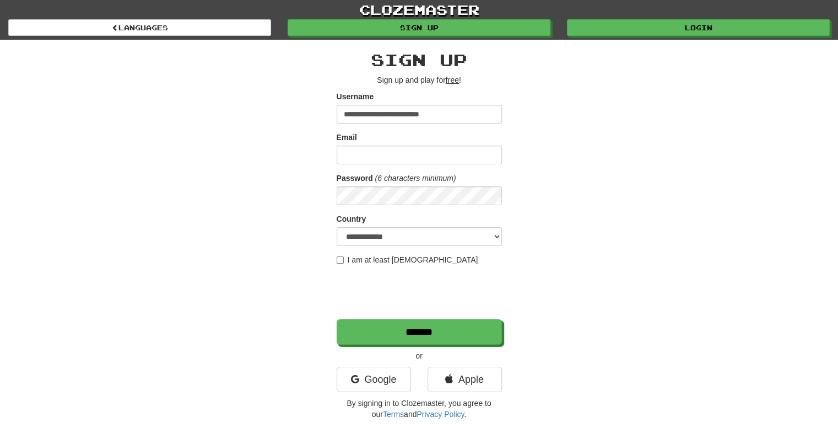 The width and height of the screenshot is (838, 428). What do you see at coordinates (440, 414) in the screenshot?
I see `a: Privacy Policy` at bounding box center [440, 414].